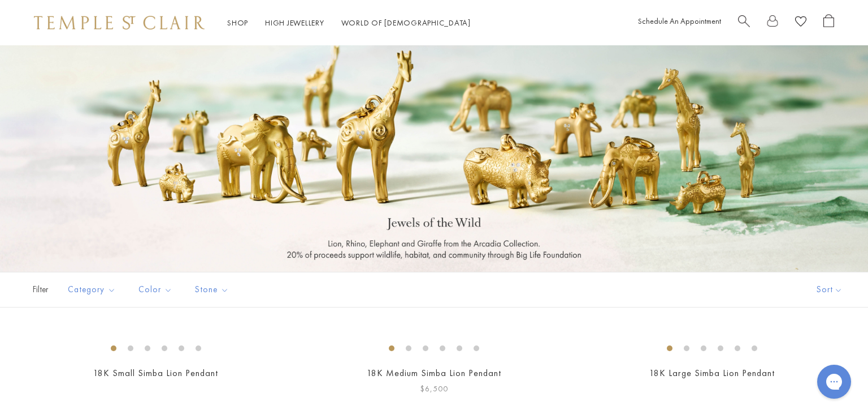 The height and width of the screenshot is (414, 868). Describe the element at coordinates (237, 22) in the screenshot. I see `a: ShopShop` at that location.